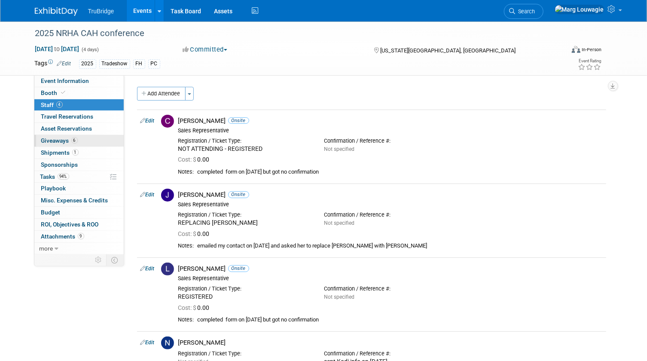  Describe the element at coordinates (576, 49) in the screenshot. I see `img: Format-Inperson.png` at that location.